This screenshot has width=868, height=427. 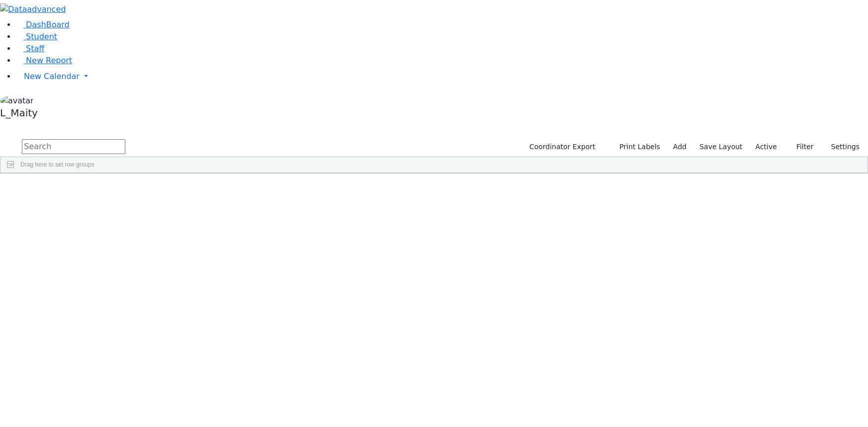 What do you see at coordinates (801, 147) in the screenshot?
I see `button: Filter` at bounding box center [801, 147].